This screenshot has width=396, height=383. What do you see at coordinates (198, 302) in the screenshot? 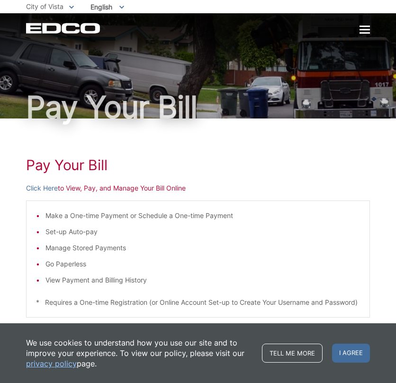
I see `p: * Requires a One-time Registration (or Online Account Set-up to Create Your Username and Password)` at bounding box center [198, 302].